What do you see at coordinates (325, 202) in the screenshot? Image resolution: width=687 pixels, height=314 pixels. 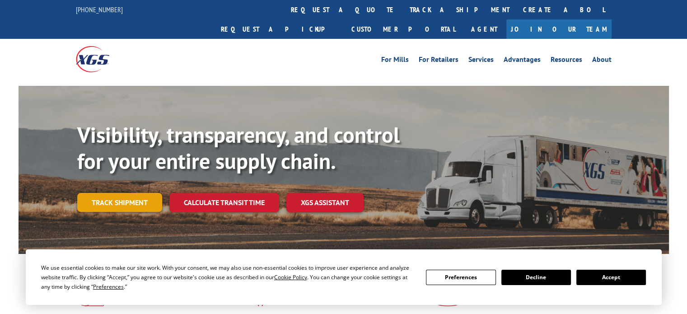 I see `a: XGS ASSISTANT` at bounding box center [325, 202].